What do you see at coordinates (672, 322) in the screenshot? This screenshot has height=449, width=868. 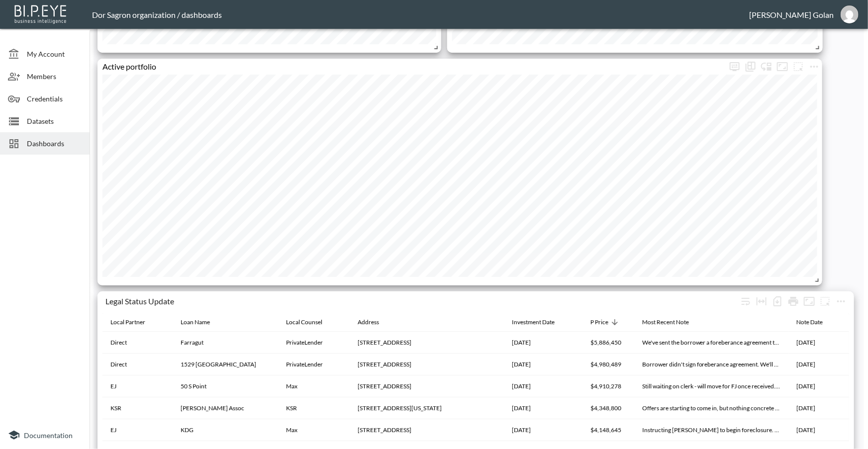 I see `span: Most Recent Note` at bounding box center [672, 322].